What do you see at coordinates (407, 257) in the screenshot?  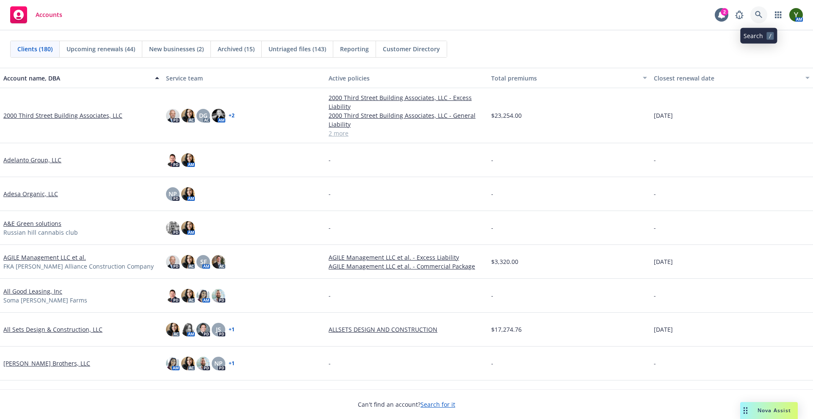 I see `a: AGILE Management LLC et al. - Excess Liability` at bounding box center [407, 257].